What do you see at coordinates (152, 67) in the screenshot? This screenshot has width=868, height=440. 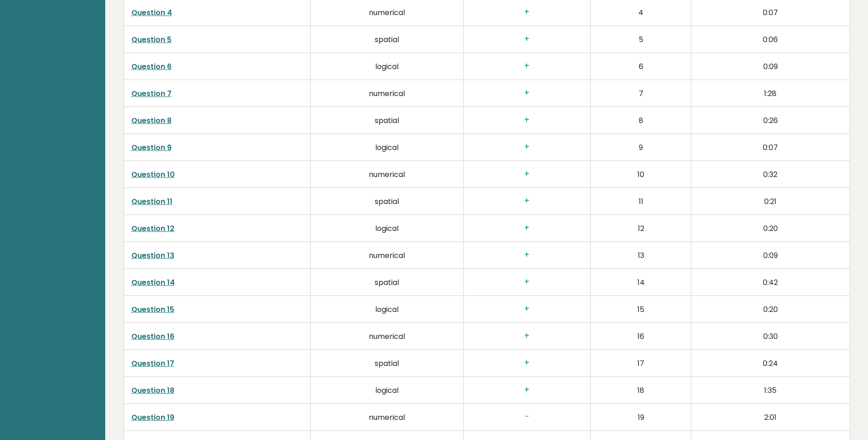 I see `a: Question 6` at bounding box center [152, 67].